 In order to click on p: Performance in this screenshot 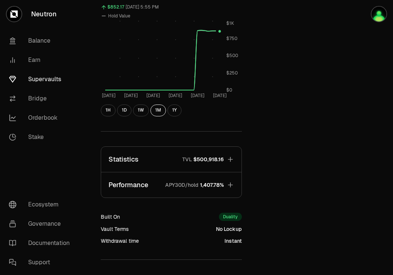, I will do `click(128, 185)`.